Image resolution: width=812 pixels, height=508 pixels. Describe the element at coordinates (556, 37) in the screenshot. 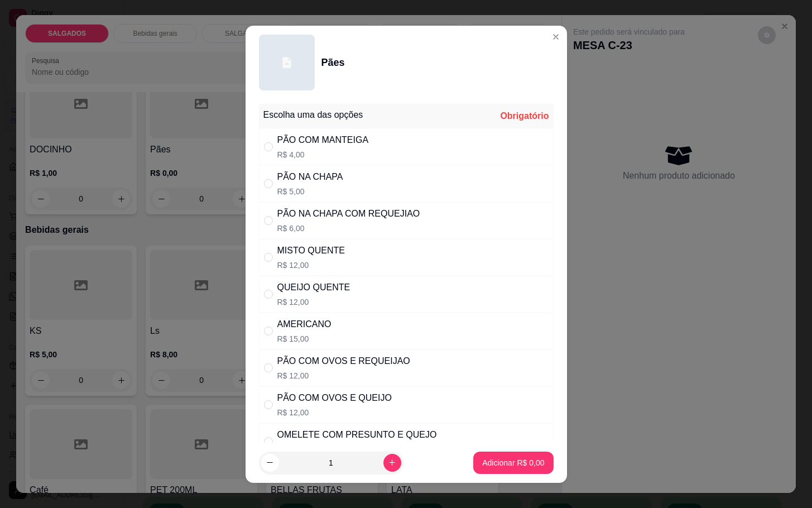

I see `button: Close` at that location.